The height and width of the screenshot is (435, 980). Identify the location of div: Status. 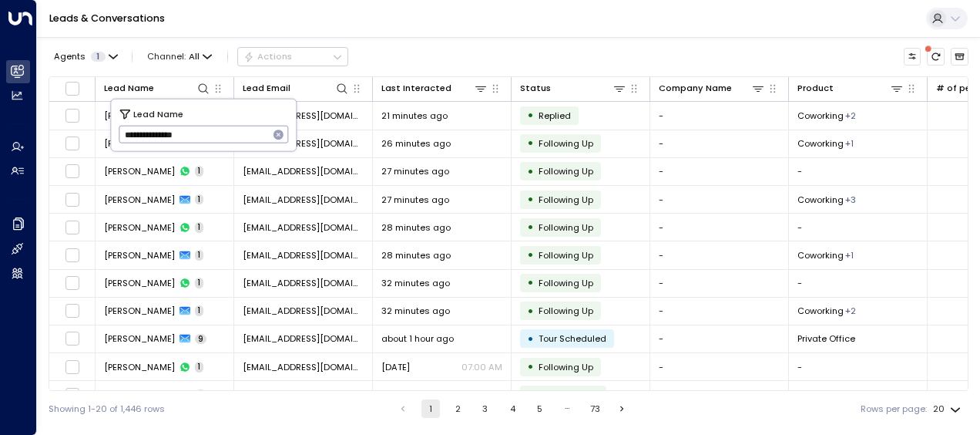
(535, 88).